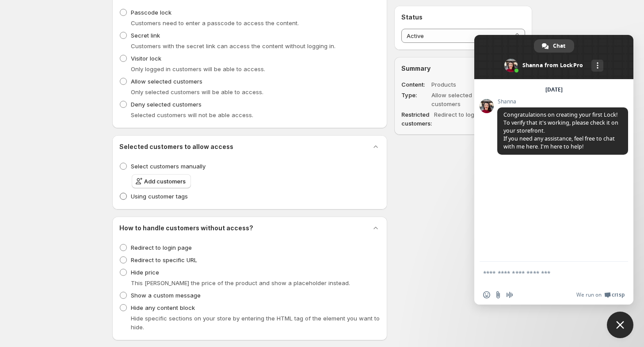 This screenshot has height=347, width=644. I want to click on span: Redirect to specific URL, so click(164, 260).